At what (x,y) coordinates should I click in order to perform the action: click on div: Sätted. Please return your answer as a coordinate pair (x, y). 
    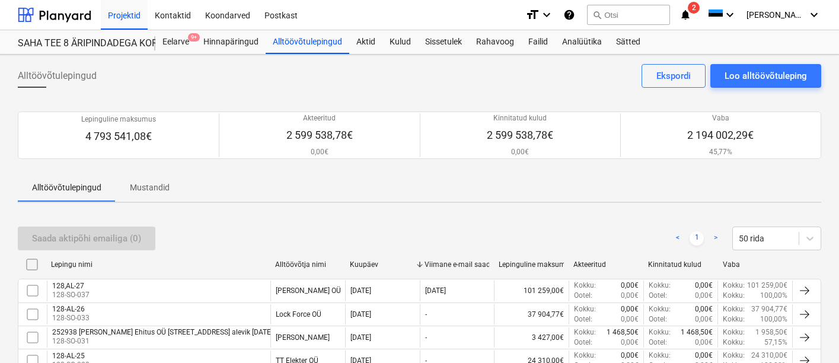
    Looking at the image, I should click on (628, 42).